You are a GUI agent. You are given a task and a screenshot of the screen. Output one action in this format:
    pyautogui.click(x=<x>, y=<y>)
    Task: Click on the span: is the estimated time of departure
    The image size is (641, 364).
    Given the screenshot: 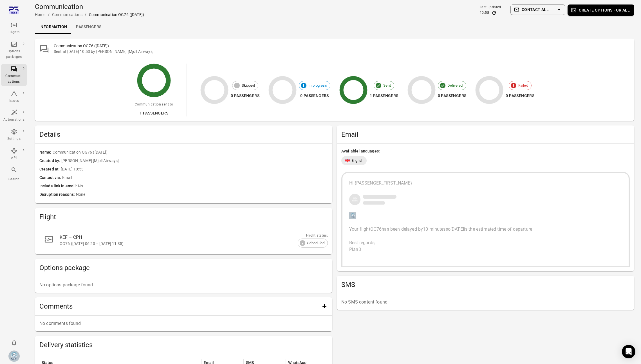 What is the action you would take?
    pyautogui.click(x=498, y=229)
    